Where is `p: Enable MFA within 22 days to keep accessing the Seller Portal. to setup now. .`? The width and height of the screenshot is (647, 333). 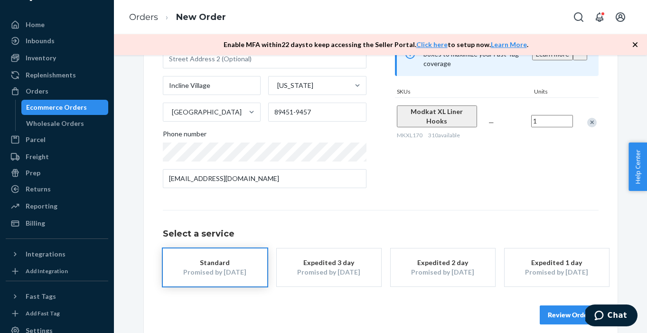 p: Enable MFA within 22 days to keep accessing the Seller Portal. to setup now. . is located at coordinates (376, 45).